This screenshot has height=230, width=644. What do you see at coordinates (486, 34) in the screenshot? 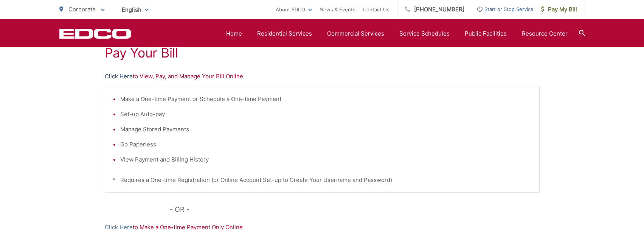
I see `a: Public Facilities` at bounding box center [486, 34].